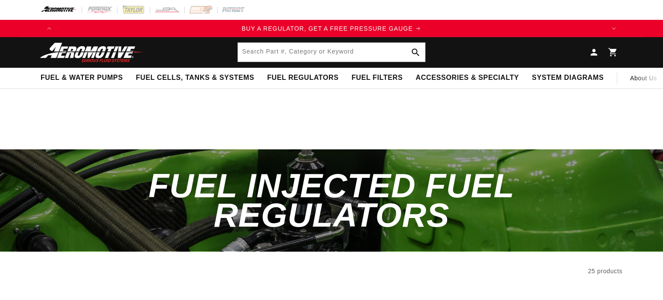  What do you see at coordinates (195, 78) in the screenshot?
I see `summary: Fuel Cells, Tanks & Systems` at bounding box center [195, 78].